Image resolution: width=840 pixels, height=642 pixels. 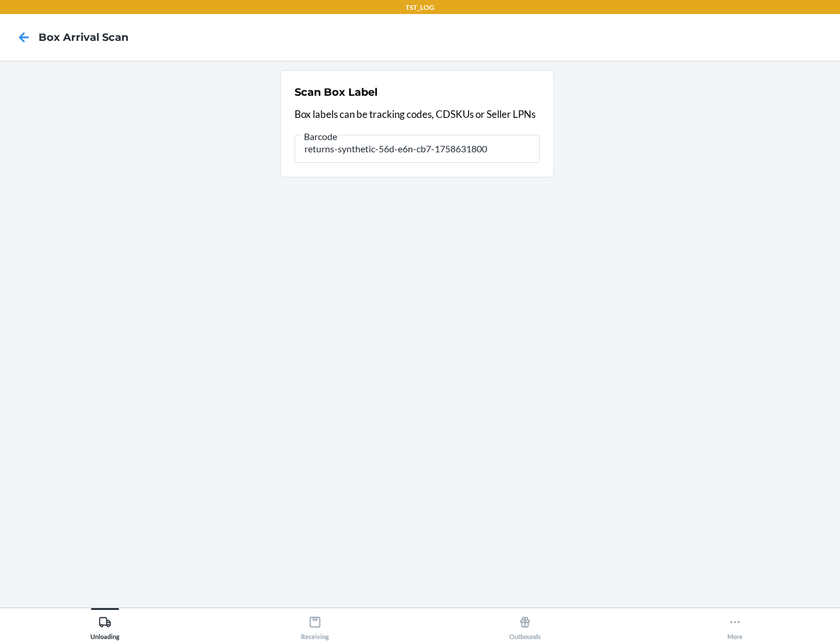 I want to click on div: Unloading, so click(x=104, y=626).